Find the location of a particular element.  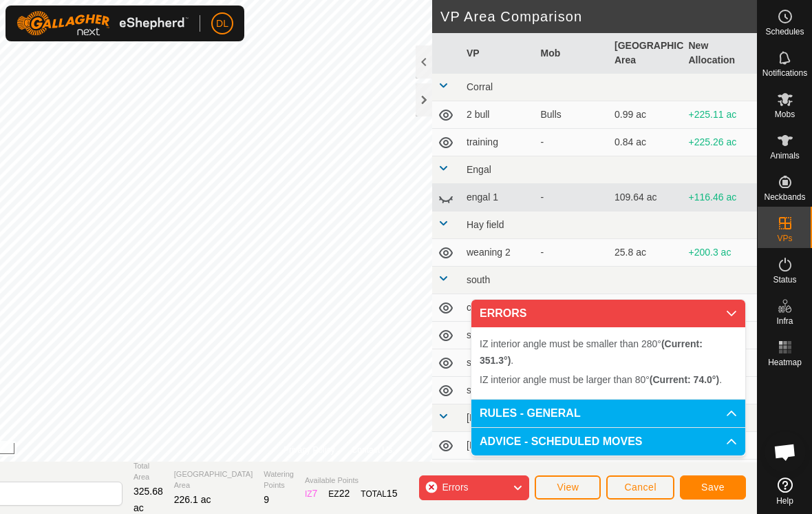

span: Infra is located at coordinates (784, 321).